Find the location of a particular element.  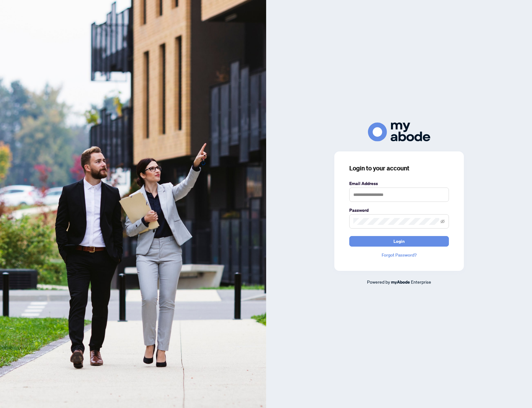

img: ma-logo is located at coordinates (399, 132).